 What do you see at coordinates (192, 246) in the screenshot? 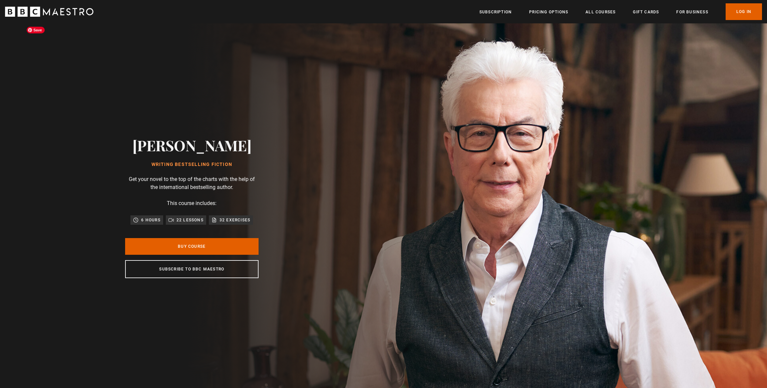
I see `a: Buy Course` at bounding box center [192, 246].